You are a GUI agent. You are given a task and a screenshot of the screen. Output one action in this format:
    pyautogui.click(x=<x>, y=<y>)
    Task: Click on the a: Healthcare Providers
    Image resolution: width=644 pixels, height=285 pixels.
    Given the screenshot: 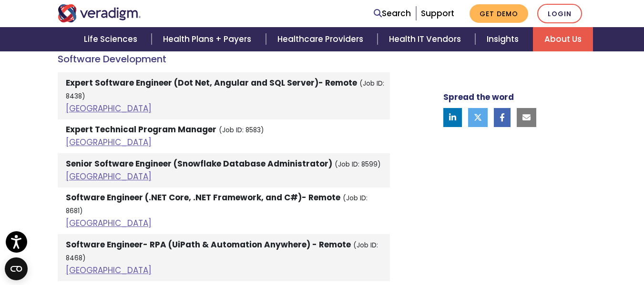 What is the action you would take?
    pyautogui.click(x=322, y=39)
    